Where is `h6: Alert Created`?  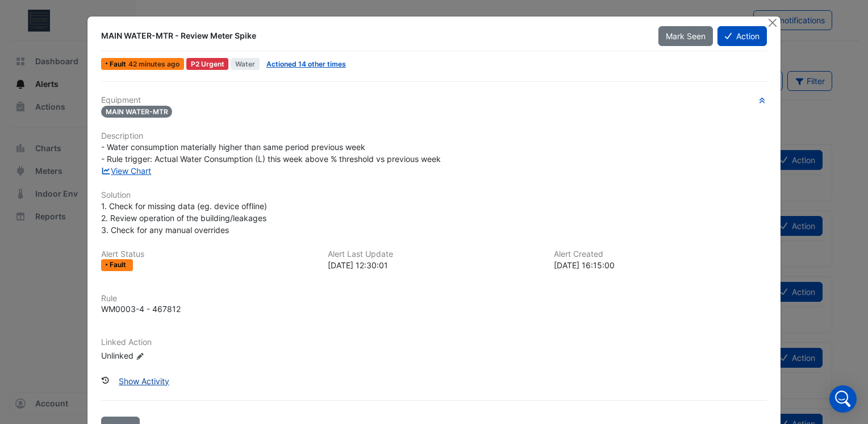 h6: Alert Created is located at coordinates (660, 254).